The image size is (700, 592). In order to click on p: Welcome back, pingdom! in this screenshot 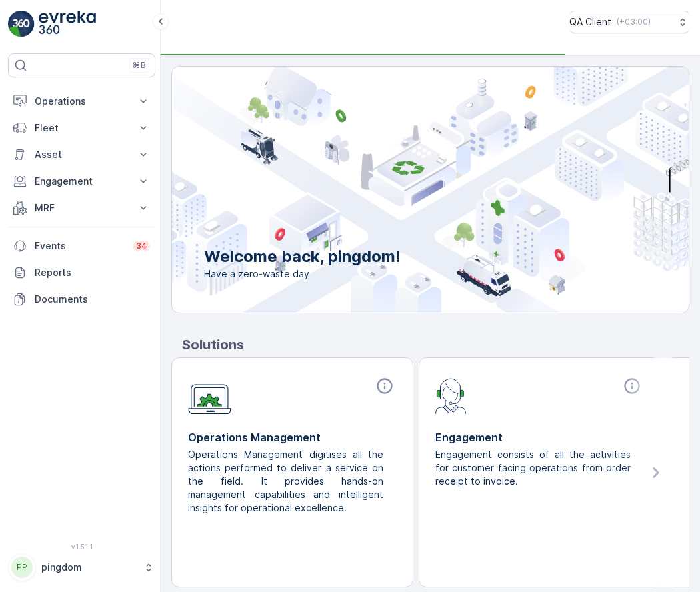, I will do `click(302, 257)`.